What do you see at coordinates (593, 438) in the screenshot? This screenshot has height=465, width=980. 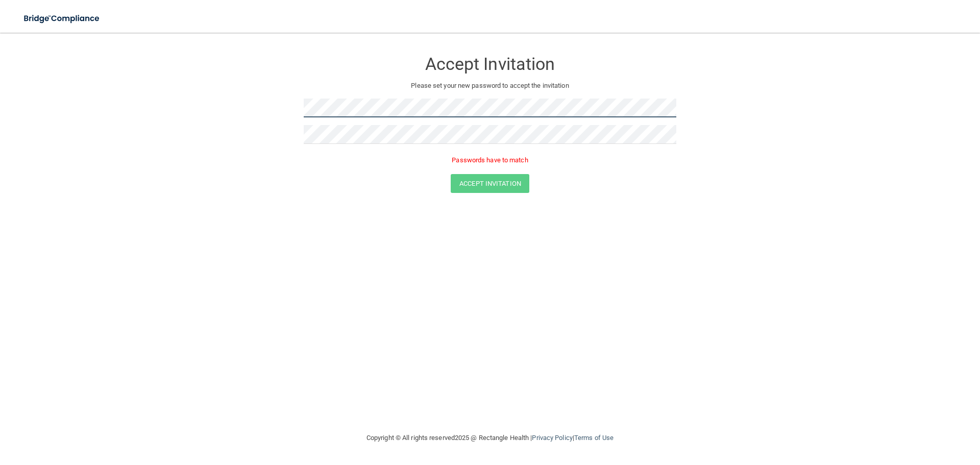 I see `a: Terms of Use` at bounding box center [593, 438].